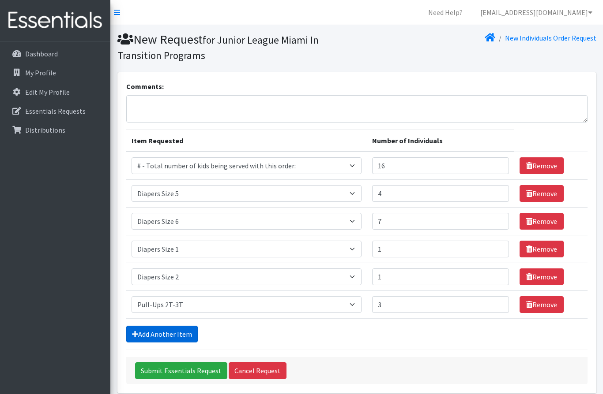 This screenshot has width=603, height=394. I want to click on th: Item Requested, so click(246, 141).